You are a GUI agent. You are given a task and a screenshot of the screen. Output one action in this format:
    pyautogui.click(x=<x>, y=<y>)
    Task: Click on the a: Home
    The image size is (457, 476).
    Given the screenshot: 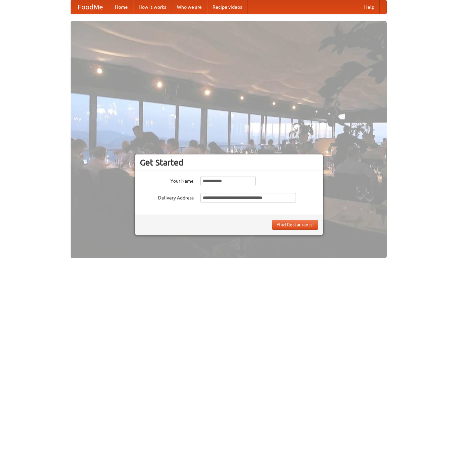 What is the action you would take?
    pyautogui.click(x=121, y=7)
    